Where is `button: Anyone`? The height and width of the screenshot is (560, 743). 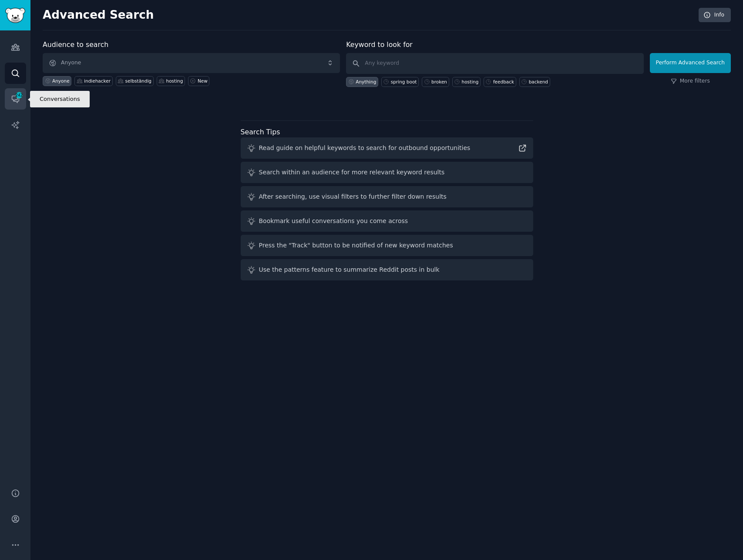
button: Anyone is located at coordinates (191, 63).